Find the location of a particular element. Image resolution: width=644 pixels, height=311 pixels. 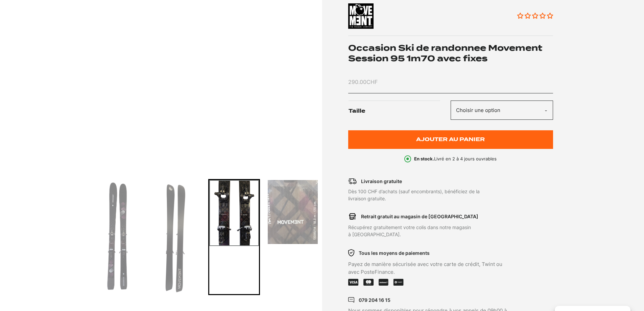

p: Tous les moyens de paiements is located at coordinates (394, 253).